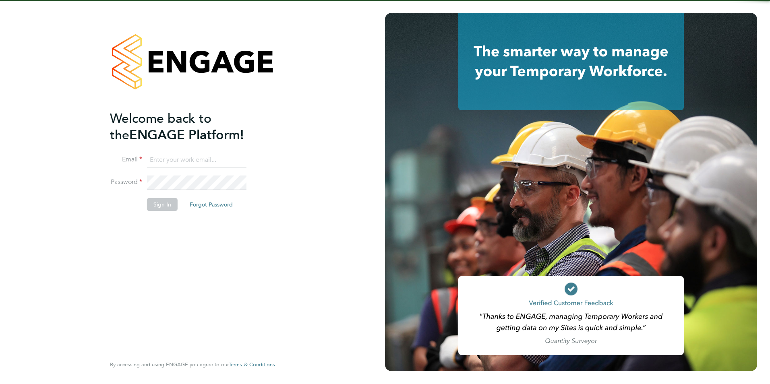 The image size is (770, 384). Describe the element at coordinates (126, 159) in the screenshot. I see `label: Email` at that location.